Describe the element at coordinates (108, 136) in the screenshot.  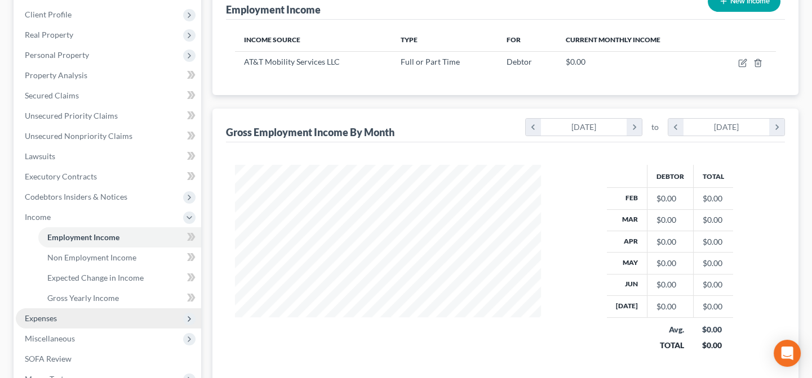
I see `a: Unsecured Nonpriority Claims` at that location.